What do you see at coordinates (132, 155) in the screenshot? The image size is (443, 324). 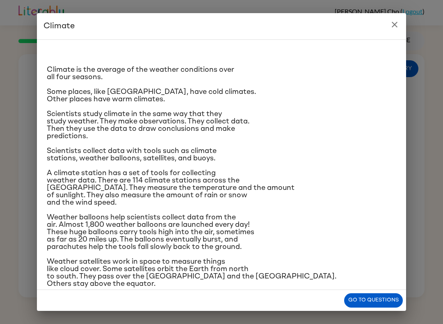 I see `span: Scientists collect data with tools such as climate stations, weather balloons, satellites, and bu...` at bounding box center [132, 155].